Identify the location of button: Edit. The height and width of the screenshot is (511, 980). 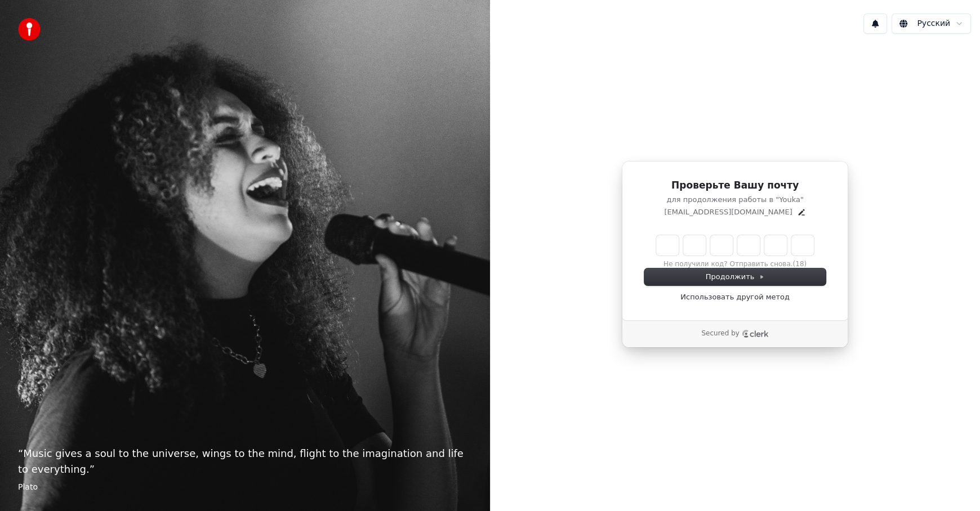
(801, 212).